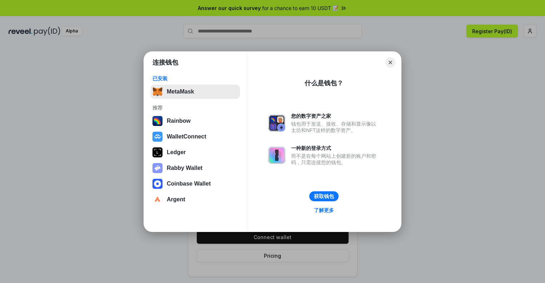 The height and width of the screenshot is (283, 545). What do you see at coordinates (176, 152) in the screenshot?
I see `div: Ledger` at bounding box center [176, 152].